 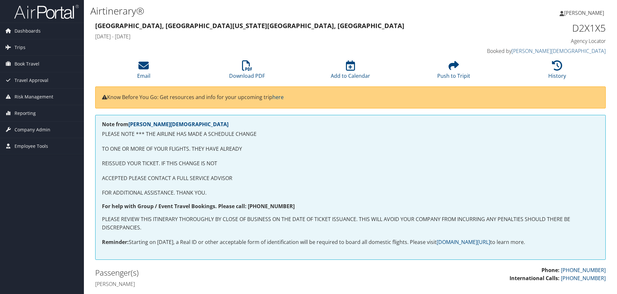 I want to click on h4: Booked by, so click(x=546, y=51).